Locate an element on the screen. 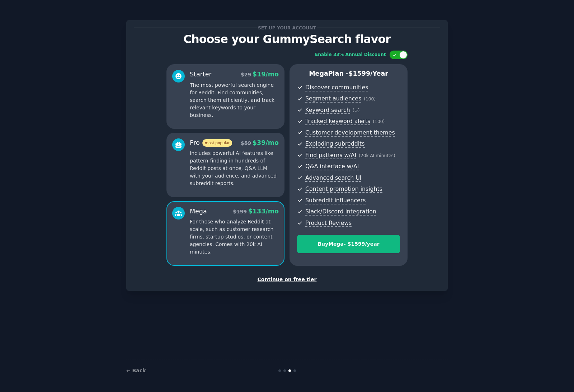 The height and width of the screenshot is (392, 574). span: Exploding subreddits is located at coordinates (335, 144).